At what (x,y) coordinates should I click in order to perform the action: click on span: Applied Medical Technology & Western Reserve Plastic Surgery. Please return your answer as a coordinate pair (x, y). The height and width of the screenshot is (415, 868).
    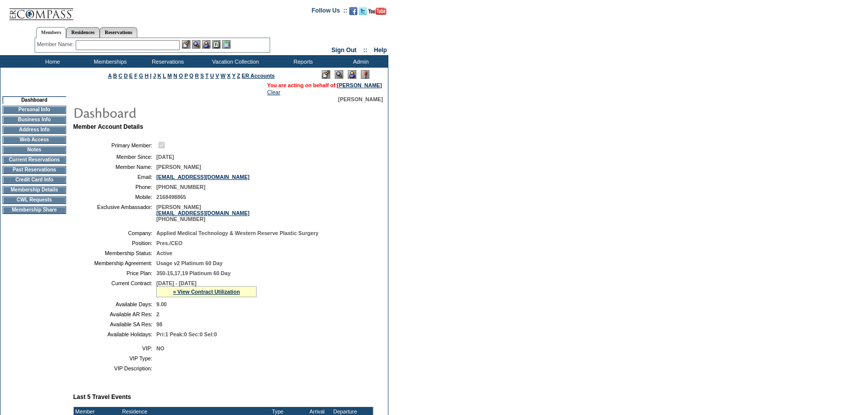
    Looking at the image, I should click on (237, 233).